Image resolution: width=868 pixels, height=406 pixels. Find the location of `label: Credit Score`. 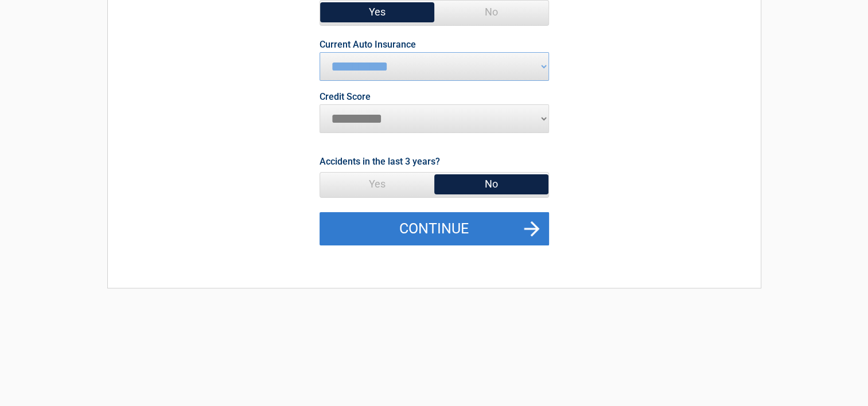

label: Credit Score is located at coordinates (345, 97).